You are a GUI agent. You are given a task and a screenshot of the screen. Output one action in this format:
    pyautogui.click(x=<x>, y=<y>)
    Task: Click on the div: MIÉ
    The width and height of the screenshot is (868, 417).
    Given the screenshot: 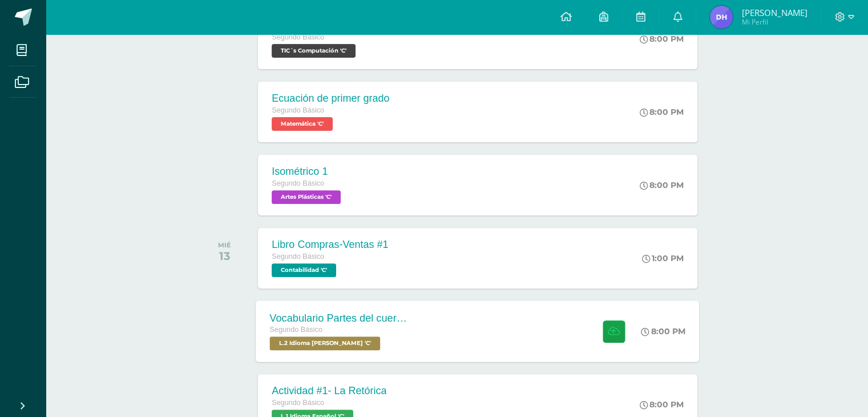 What is the action you would take?
    pyautogui.click(x=224, y=244)
    